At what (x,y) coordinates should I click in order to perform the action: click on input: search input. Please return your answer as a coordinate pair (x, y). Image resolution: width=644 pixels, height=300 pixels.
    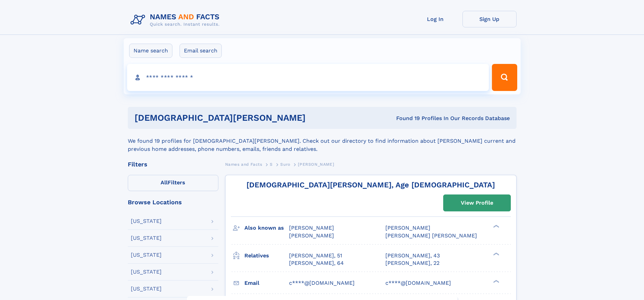
    Looking at the image, I should click on (308, 77).